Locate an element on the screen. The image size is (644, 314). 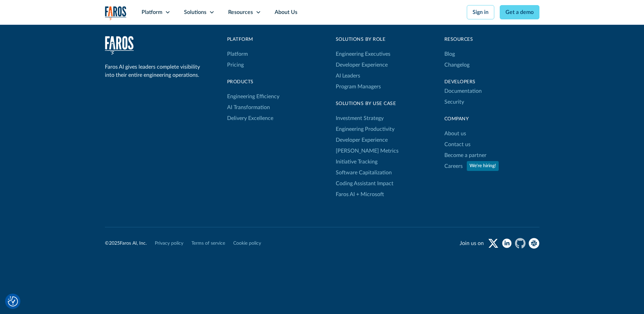
a: github is located at coordinates (520, 243).